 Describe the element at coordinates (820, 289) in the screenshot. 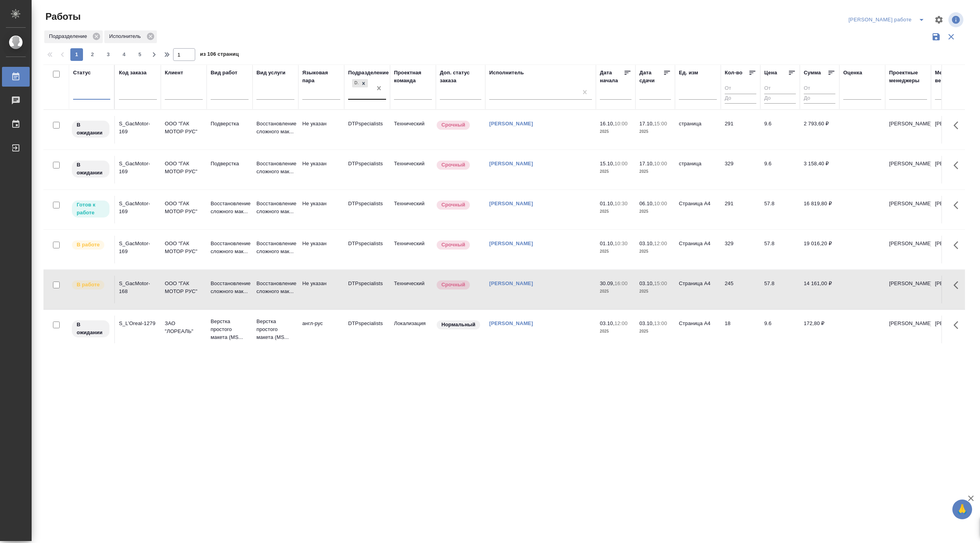

I see `td: 14 161,00 ₽` at that location.